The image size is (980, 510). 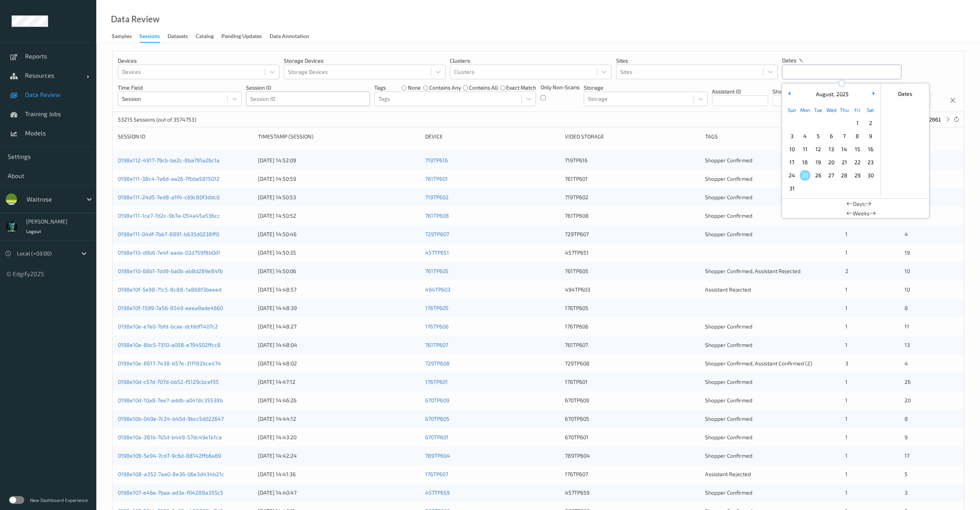 What do you see at coordinates (560, 88) in the screenshot?
I see `p: Only Non-Scans` at bounding box center [560, 88].